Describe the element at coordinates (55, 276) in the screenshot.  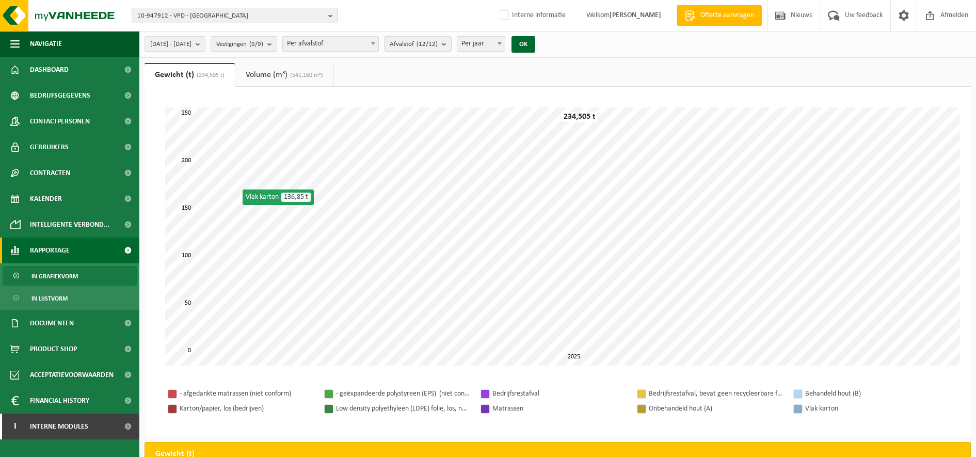
I see `span: In grafiekvorm` at that location.